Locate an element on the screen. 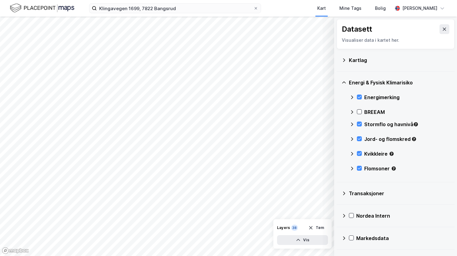  div: Energimerking is located at coordinates (407, 97).